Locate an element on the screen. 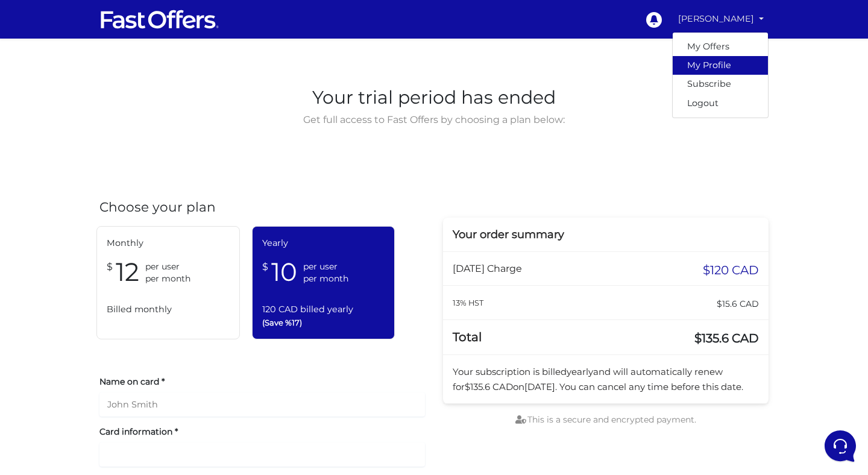  button: Home is located at coordinates (47, 378).